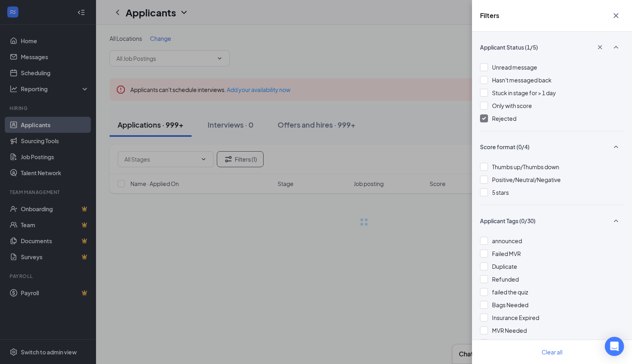 The height and width of the screenshot is (364, 632). What do you see at coordinates (526, 179) in the screenshot?
I see `span: Positive/Neutral/Negative` at bounding box center [526, 179].